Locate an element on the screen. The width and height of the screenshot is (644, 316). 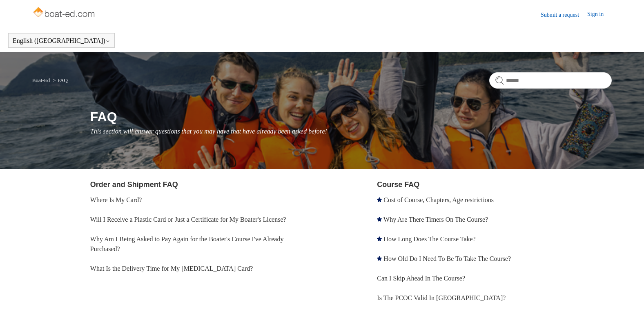
h1: FAQ is located at coordinates (351, 117).